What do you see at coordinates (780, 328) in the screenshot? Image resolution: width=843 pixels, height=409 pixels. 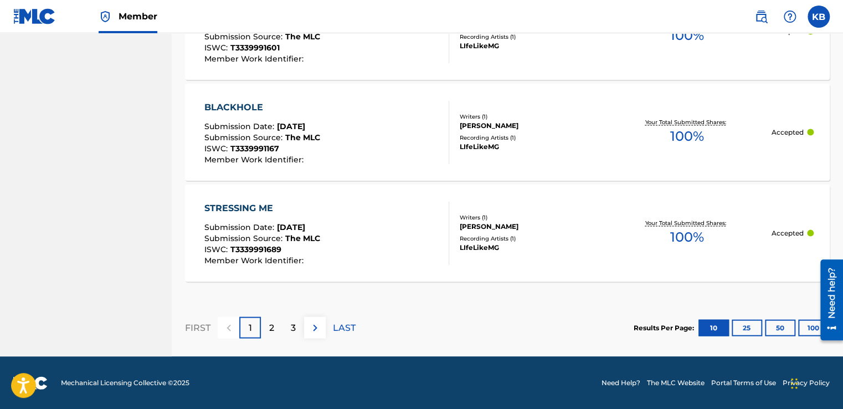 I see `button: 50` at bounding box center [780, 328].